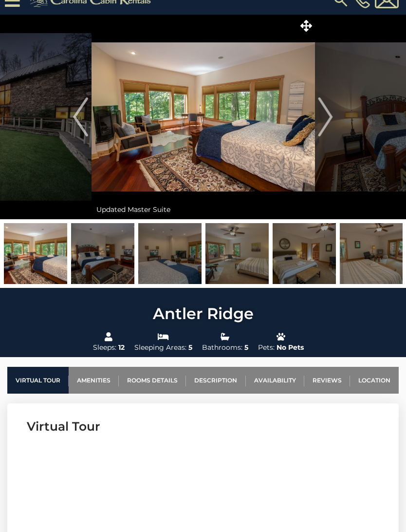 The image size is (406, 532). What do you see at coordinates (374, 380) in the screenshot?
I see `a: Location` at bounding box center [374, 380].